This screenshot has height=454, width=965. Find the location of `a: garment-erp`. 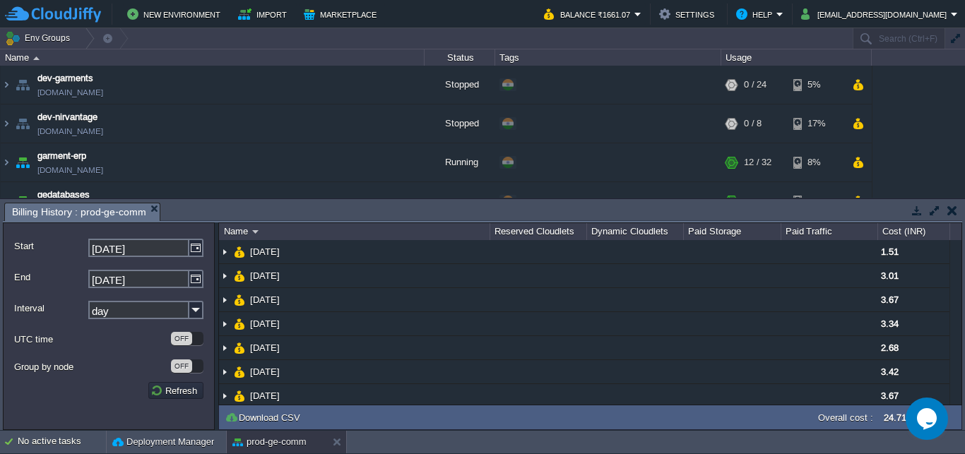

a: garment-erp is located at coordinates (61, 156).